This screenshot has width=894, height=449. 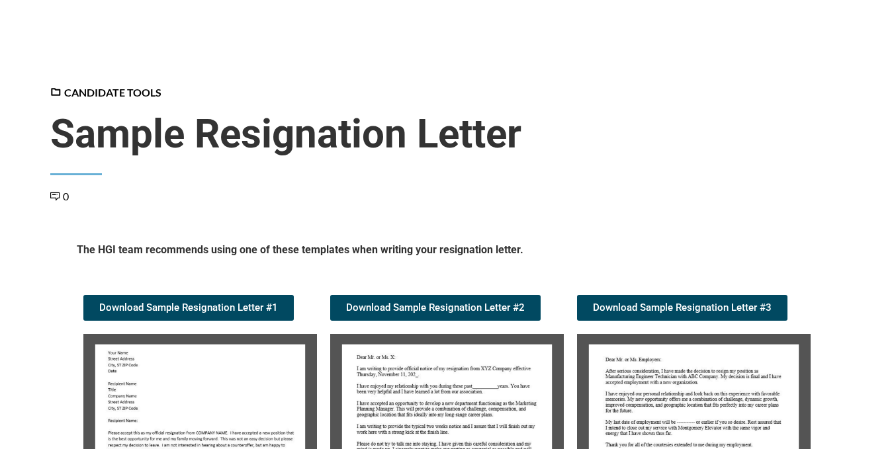 I want to click on span: Sample Resignation Letter, so click(x=447, y=134).